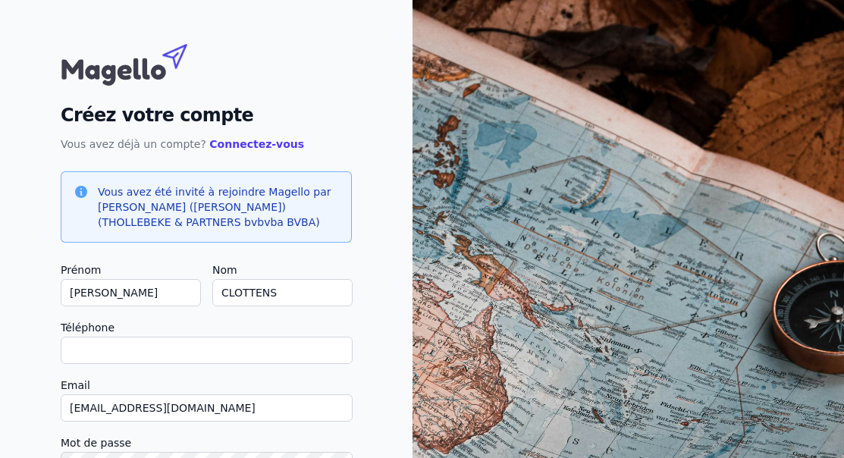 The width and height of the screenshot is (844, 458). I want to click on label: Mot de passe, so click(206, 443).